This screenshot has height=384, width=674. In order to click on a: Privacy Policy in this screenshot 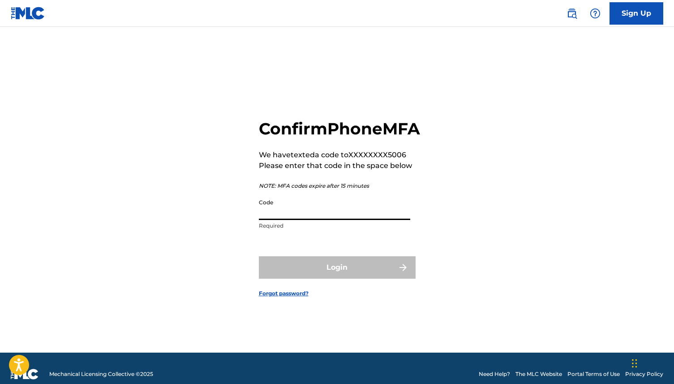, I will do `click(644, 374)`.